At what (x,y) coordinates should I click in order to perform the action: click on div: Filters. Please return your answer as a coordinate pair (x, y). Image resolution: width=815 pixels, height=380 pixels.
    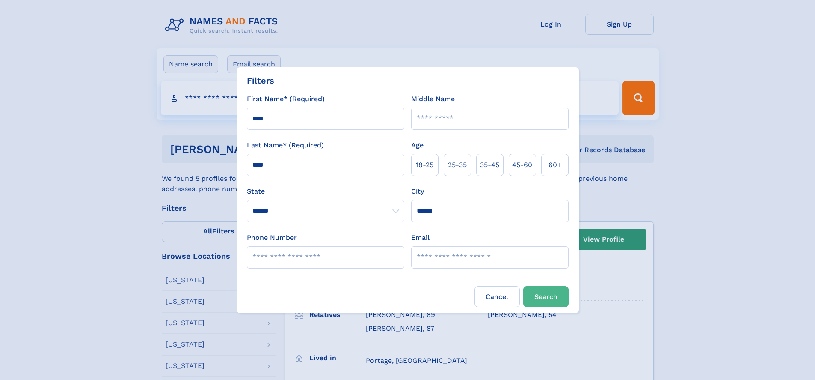
    Looking at the image, I should click on (261, 80).